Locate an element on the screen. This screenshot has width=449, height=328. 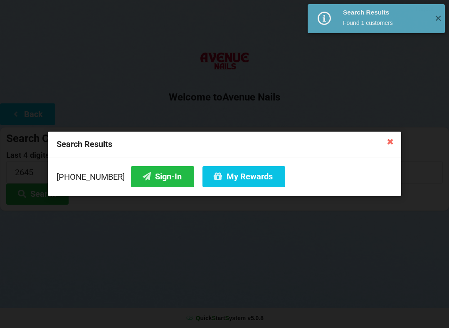
div: Found 1 customers is located at coordinates (385, 23).